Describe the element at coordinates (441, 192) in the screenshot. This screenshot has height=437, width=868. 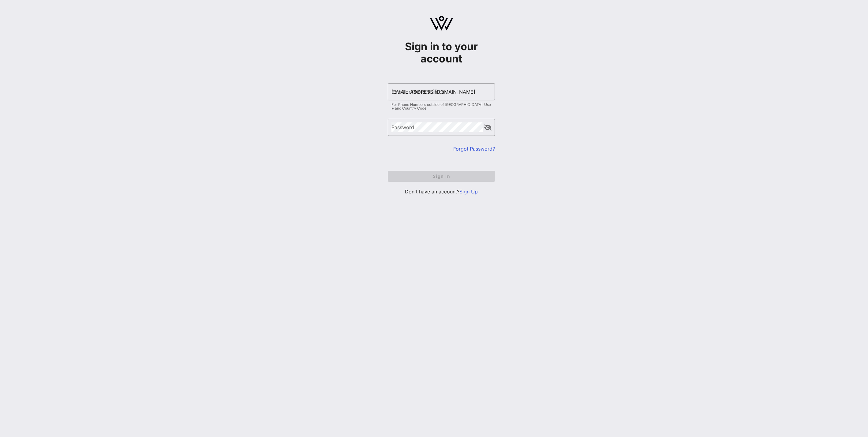
I see `p: Don't have an account?` at that location.